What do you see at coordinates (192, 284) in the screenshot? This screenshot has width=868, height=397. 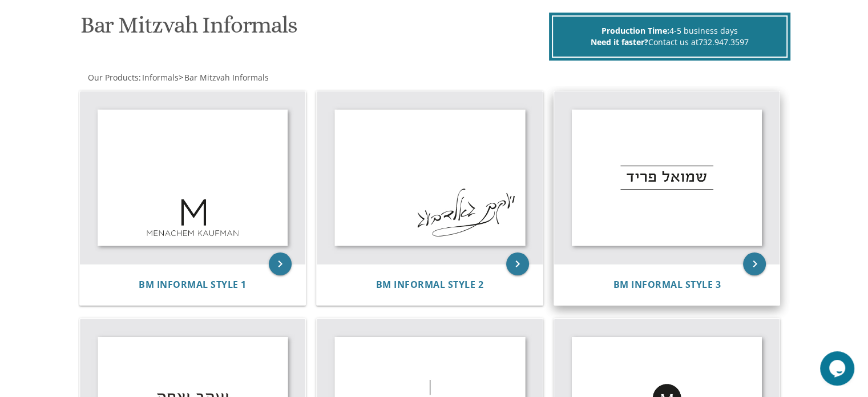 I see `span: BM Informal Style 1` at bounding box center [192, 284].